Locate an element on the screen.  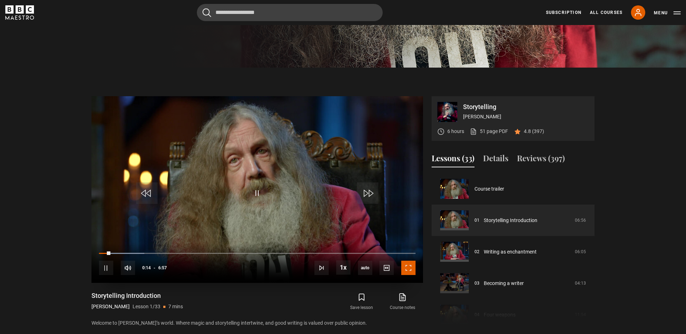
button: Next Lesson is located at coordinates (322, 268).